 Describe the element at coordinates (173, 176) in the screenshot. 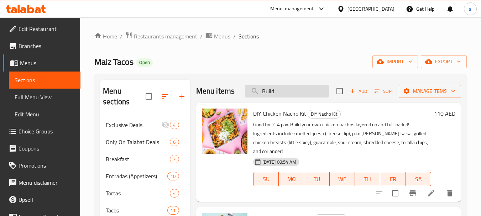

I see `span: 10` at that location.